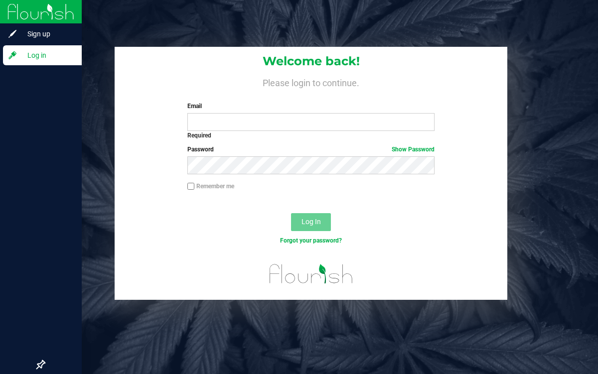 The image size is (598, 374). Describe the element at coordinates (12, 55) in the screenshot. I see `inline-svg: Log in` at that location.